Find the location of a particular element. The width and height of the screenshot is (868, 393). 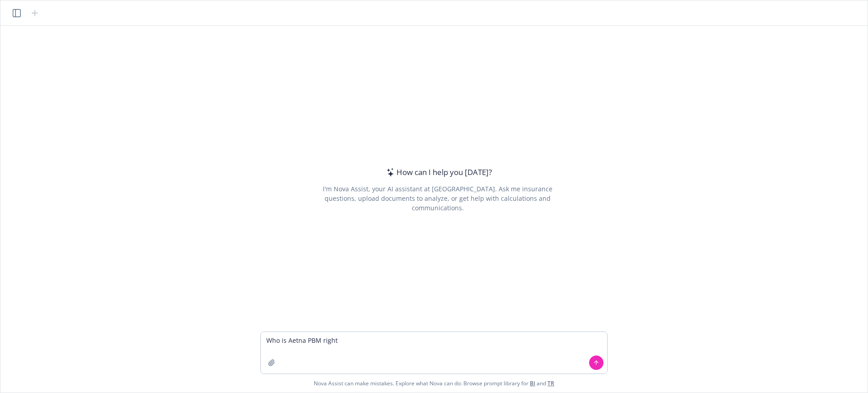

a: TR is located at coordinates (550, 383).